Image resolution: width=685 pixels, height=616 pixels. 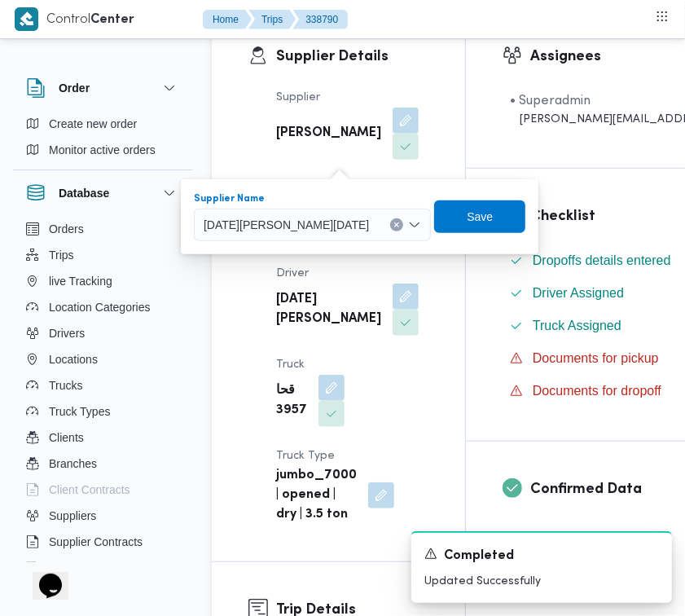 I want to click on button: Suppliers, so click(x=102, y=515).